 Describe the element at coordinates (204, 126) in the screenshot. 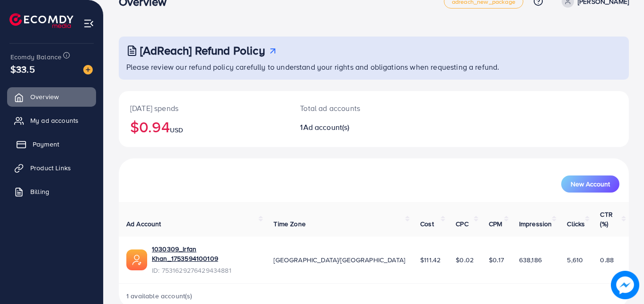

I see `h2: $0.94` at that location.